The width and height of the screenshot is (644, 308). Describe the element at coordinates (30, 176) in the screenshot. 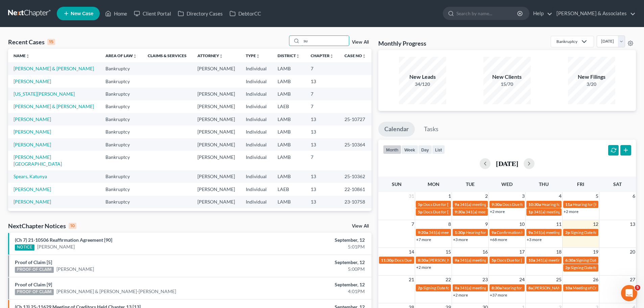

I see `a: Spears, Katunya` at that location.